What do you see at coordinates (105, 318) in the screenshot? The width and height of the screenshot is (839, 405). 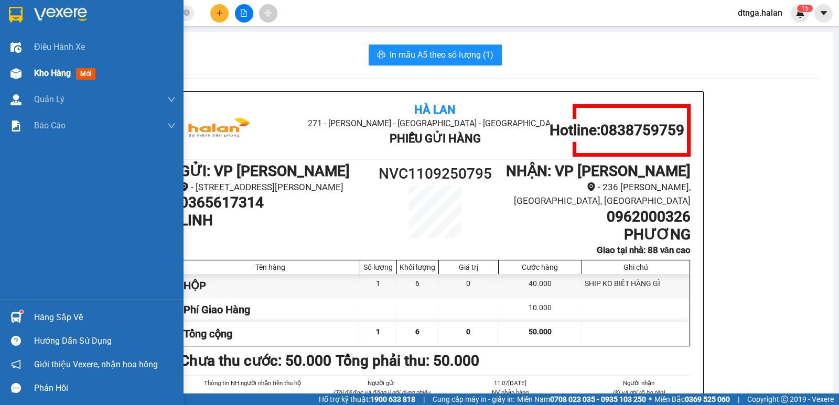 I see `div: Hàng sắp về` at bounding box center [105, 318].